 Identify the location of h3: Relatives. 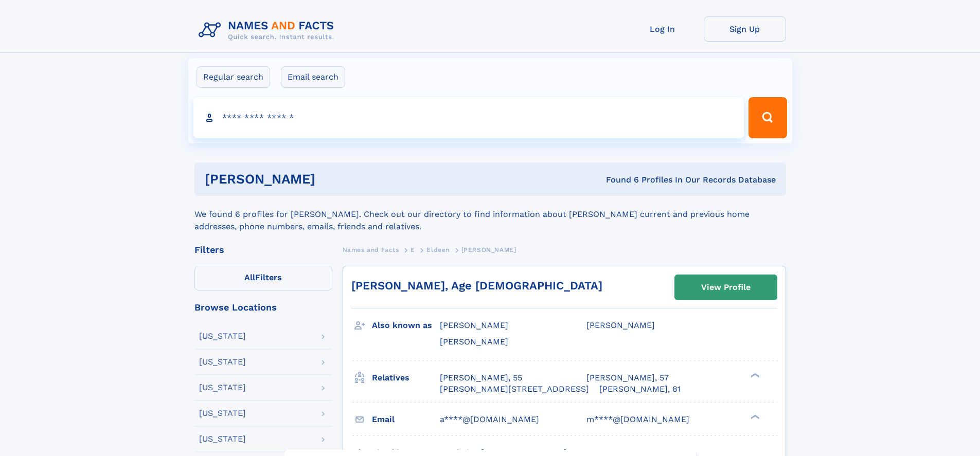
(406, 378).